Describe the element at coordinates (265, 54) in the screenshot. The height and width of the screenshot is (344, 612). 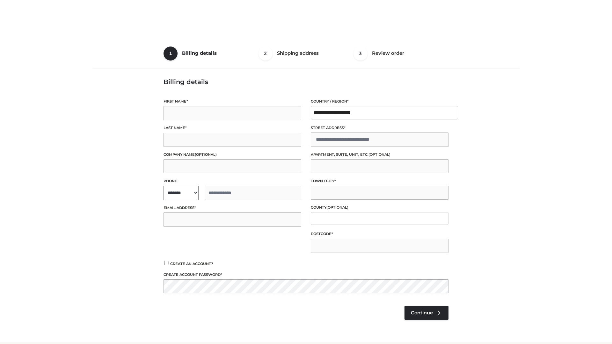
I see `span: 2` at that location.